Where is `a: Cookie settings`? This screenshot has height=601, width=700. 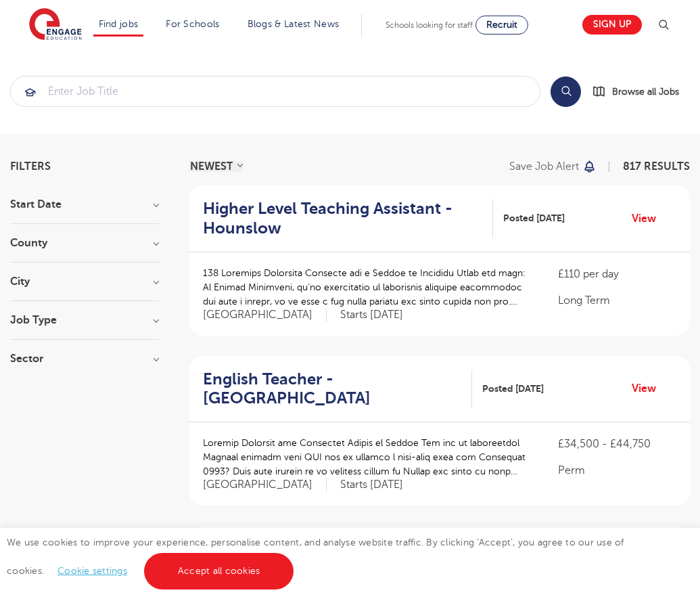
a: Cookie settings is located at coordinates (92, 571).